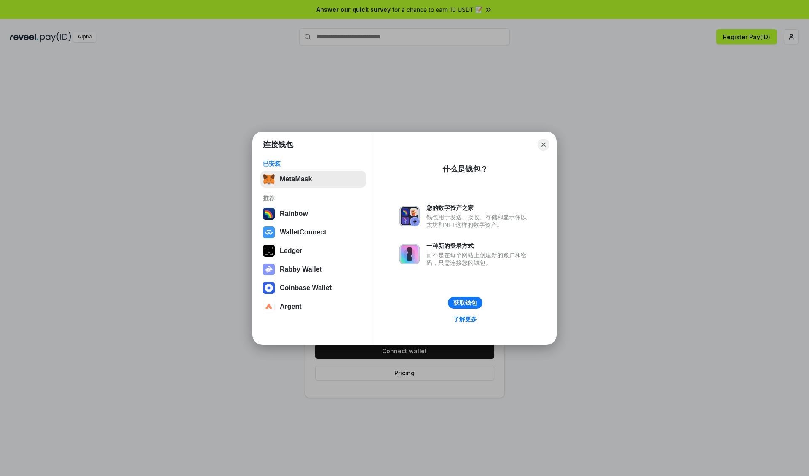 The width and height of the screenshot is (809, 476). Describe the element at coordinates (465, 319) in the screenshot. I see `a: 了解更多` at that location.